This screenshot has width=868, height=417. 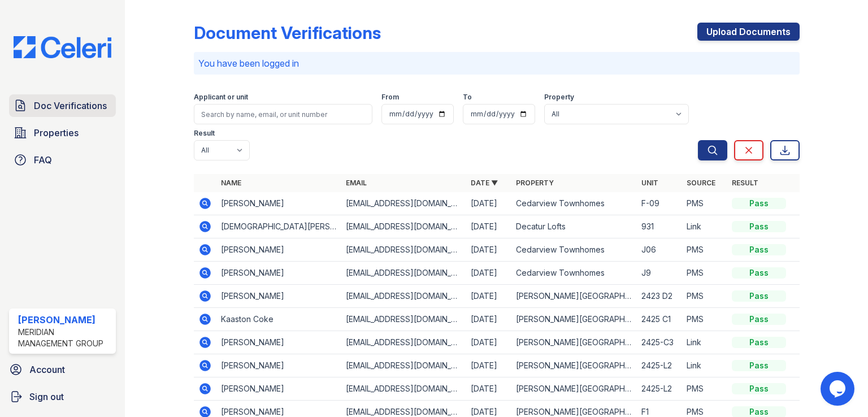 What do you see at coordinates (279, 319) in the screenshot?
I see `td: Kaaston Coke` at bounding box center [279, 319].